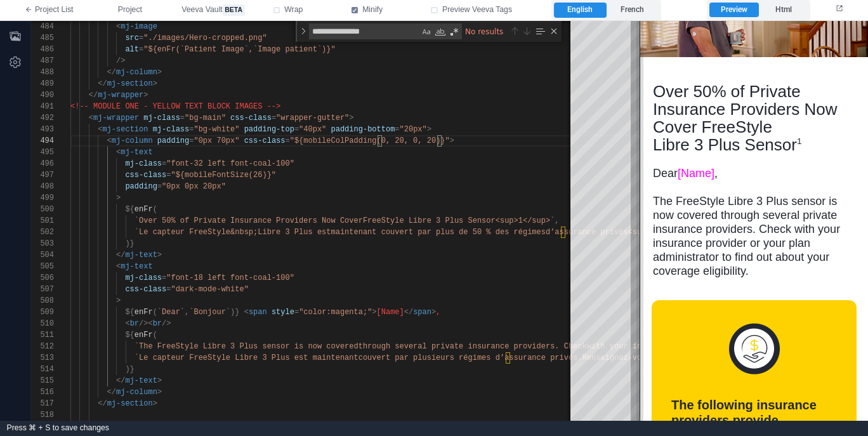 This screenshot has height=436, width=868. I want to click on div: No results, so click(486, 31).